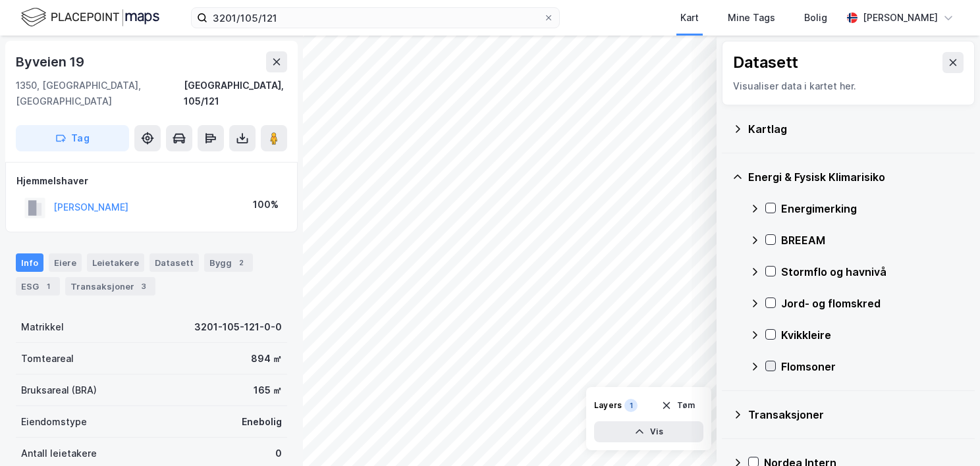  I want to click on div: Chat Widget, so click(947, 435).